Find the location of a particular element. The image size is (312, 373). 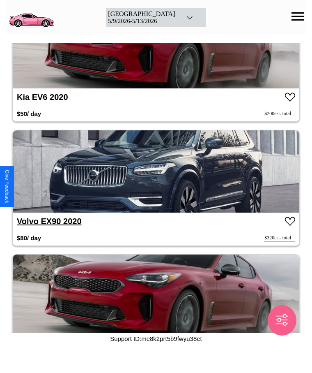

div: $ 200 est. total is located at coordinates (280, 114).